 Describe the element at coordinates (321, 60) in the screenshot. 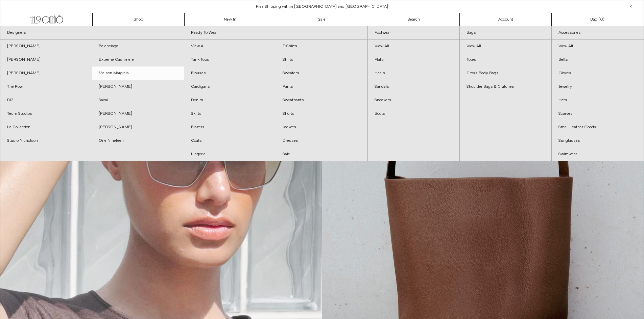

I see `a: Shirts` at that location.